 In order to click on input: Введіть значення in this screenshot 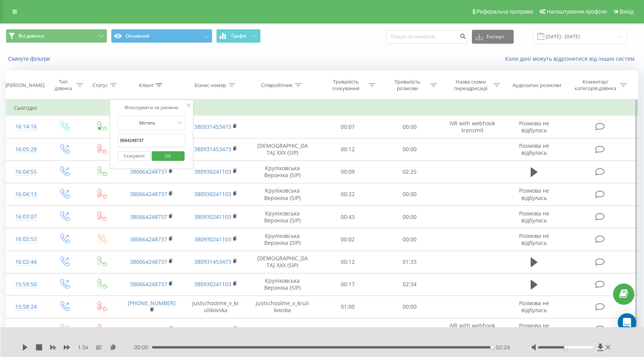, I will do `click(151, 140)`.